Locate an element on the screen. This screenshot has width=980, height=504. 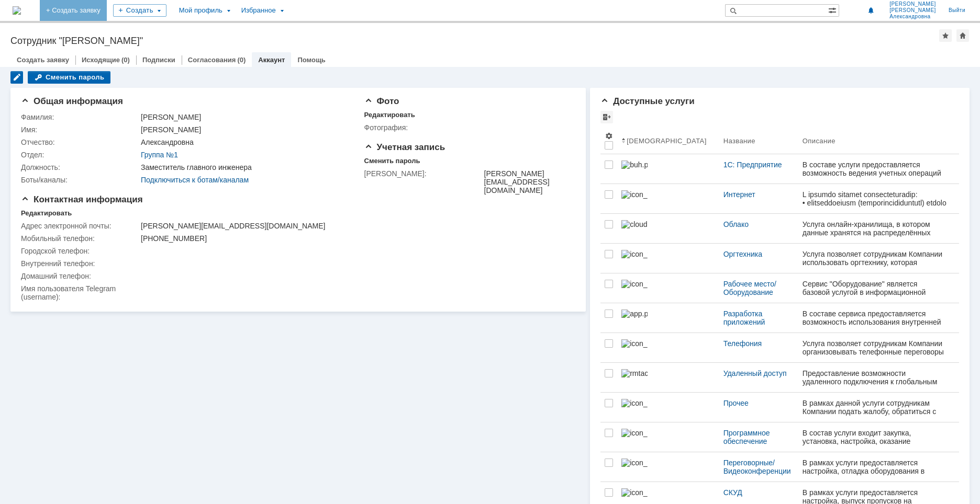
a: buh.png is located at coordinates (668, 169).